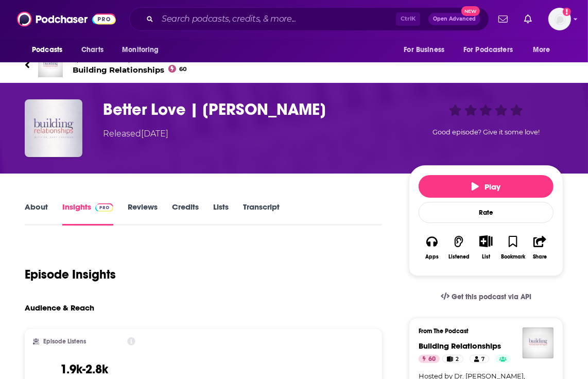 The image size is (588, 379). Describe the element at coordinates (486, 256) in the screenshot. I see `div: List` at that location.